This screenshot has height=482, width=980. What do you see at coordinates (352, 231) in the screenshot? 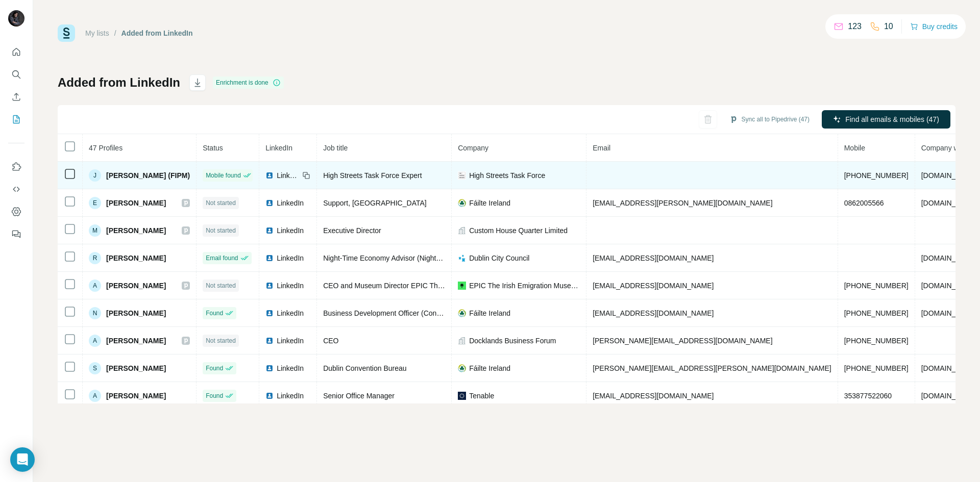
I see `span: Executive Director` at bounding box center [352, 231].